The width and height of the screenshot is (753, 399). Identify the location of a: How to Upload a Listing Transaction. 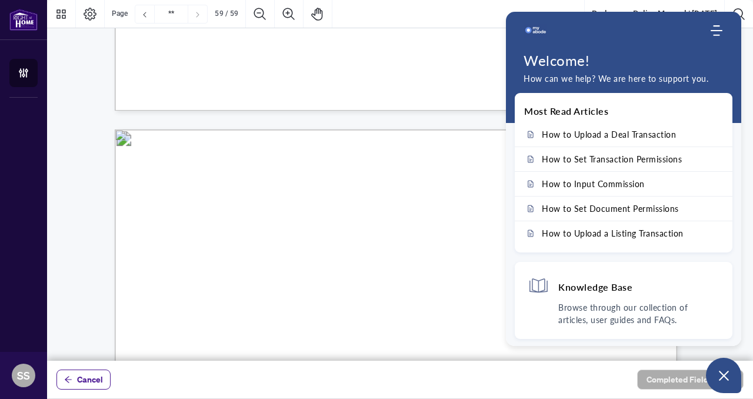
(624, 233).